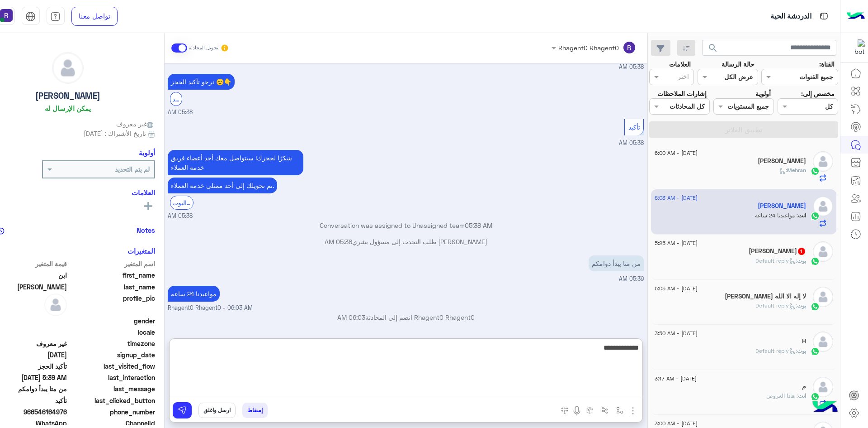 This screenshot has height=428, width=868. What do you see at coordinates (782, 161) in the screenshot?
I see `h5: Mehran Kayani` at bounding box center [782, 161].